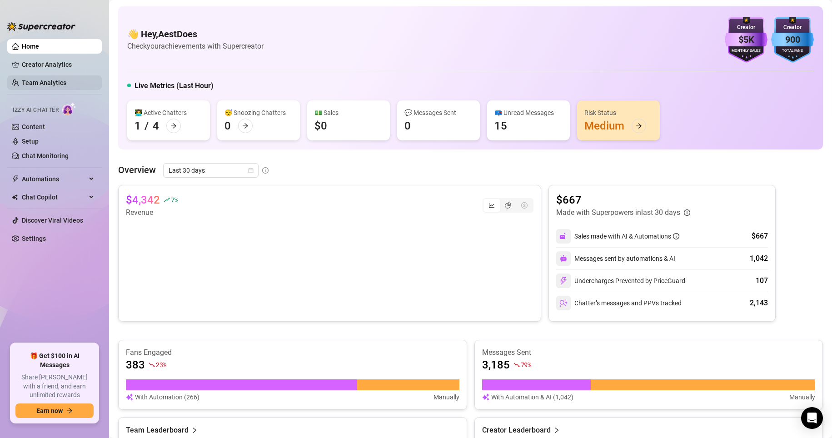 The height and width of the screenshot is (438, 832). I want to click on div: 💬 Messages Sent, so click(438, 113).